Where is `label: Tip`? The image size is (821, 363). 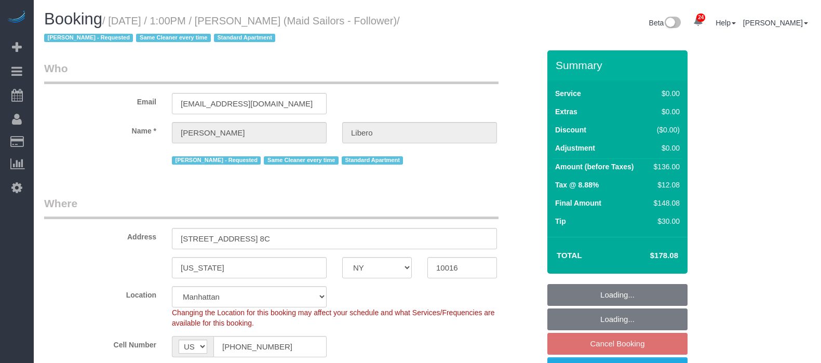 label: Tip is located at coordinates (560, 221).